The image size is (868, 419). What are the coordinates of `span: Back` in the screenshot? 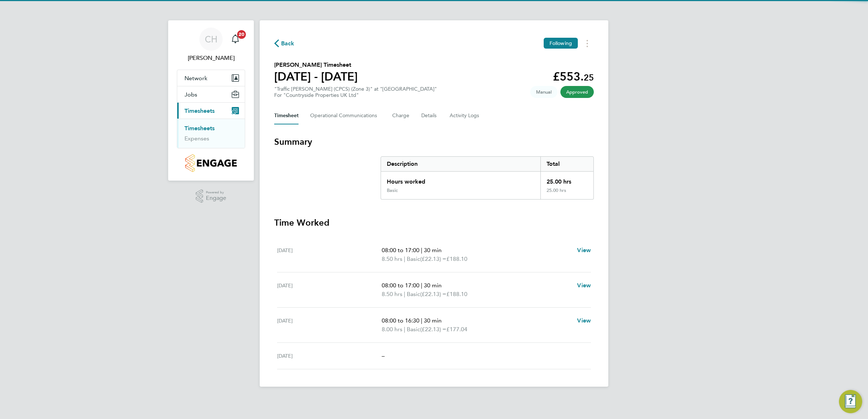 It's located at (288, 43).